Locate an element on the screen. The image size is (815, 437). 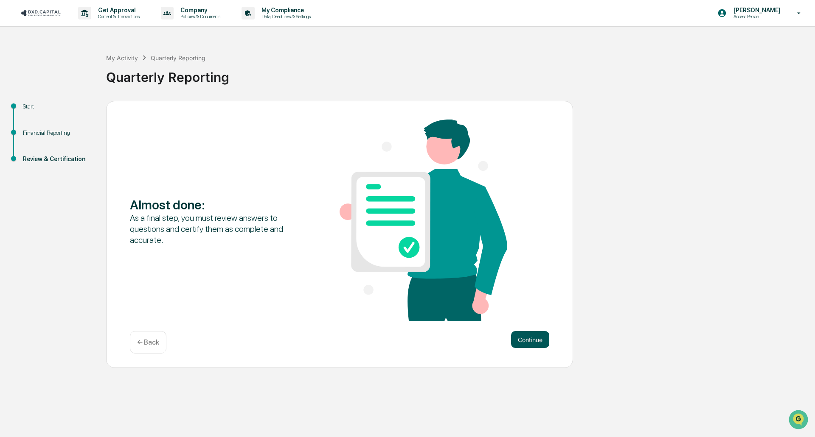
img: 1746055101610-c473b297-6a78-478c-a979-82029cc54cd1 is located at coordinates (16, 73).